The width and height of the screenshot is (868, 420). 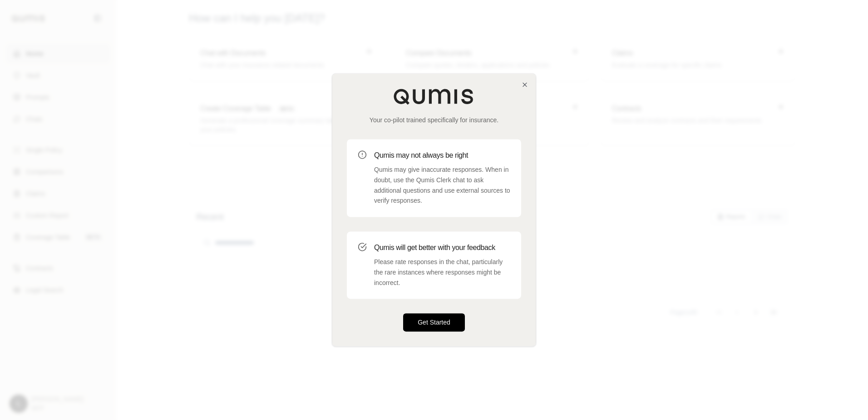 What do you see at coordinates (434, 323) in the screenshot?
I see `button: Get Started` at bounding box center [434, 323].